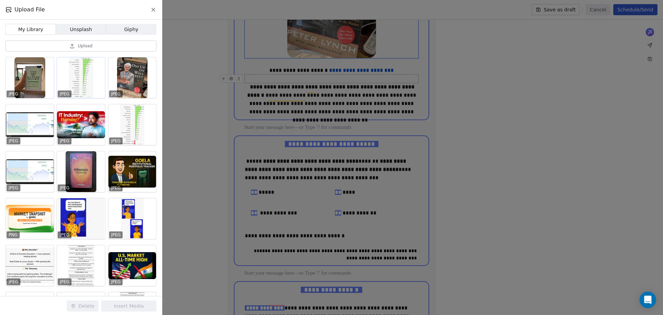  What do you see at coordinates (81, 29) in the screenshot?
I see `span: Unsplash` at bounding box center [81, 29].